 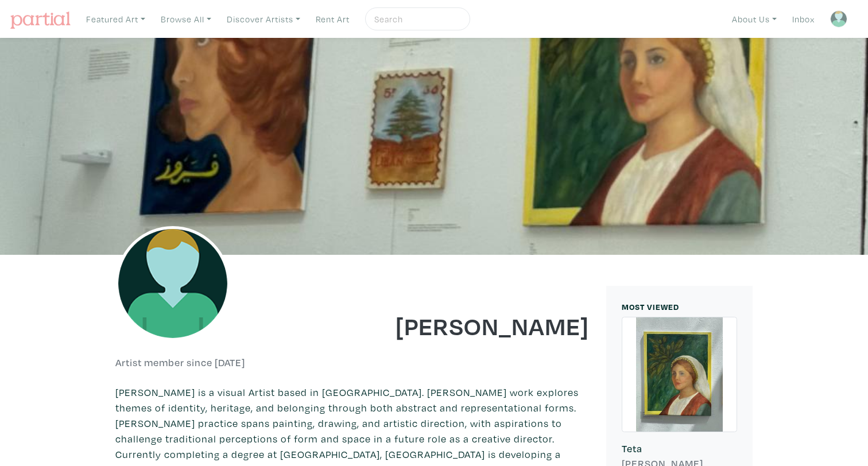 What do you see at coordinates (803, 19) in the screenshot?
I see `a: Inbox` at bounding box center [803, 19].